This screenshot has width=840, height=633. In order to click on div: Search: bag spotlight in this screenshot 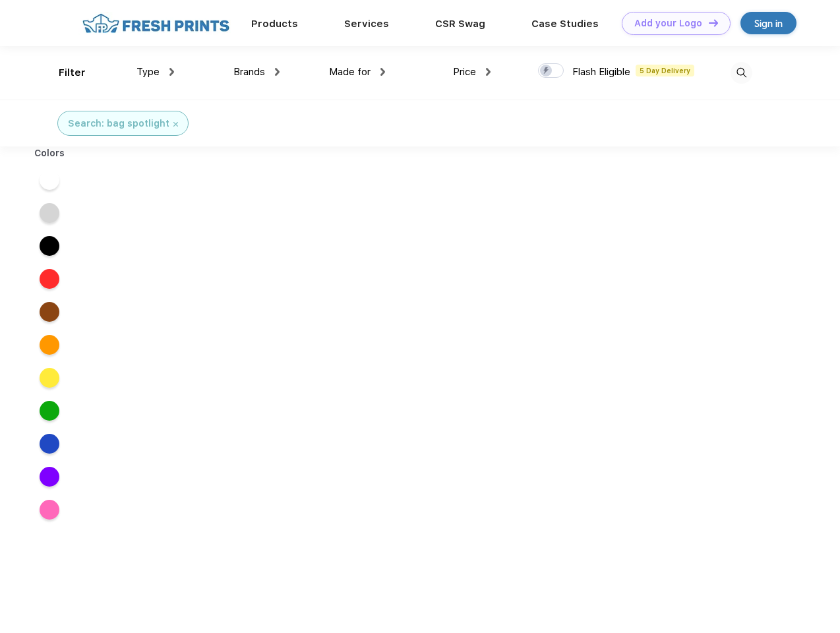, I will do `click(119, 123)`.